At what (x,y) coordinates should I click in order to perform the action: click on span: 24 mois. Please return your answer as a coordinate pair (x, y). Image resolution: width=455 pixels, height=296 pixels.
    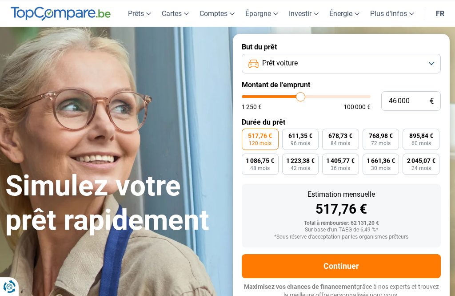
    Looking at the image, I should click on (422, 168).